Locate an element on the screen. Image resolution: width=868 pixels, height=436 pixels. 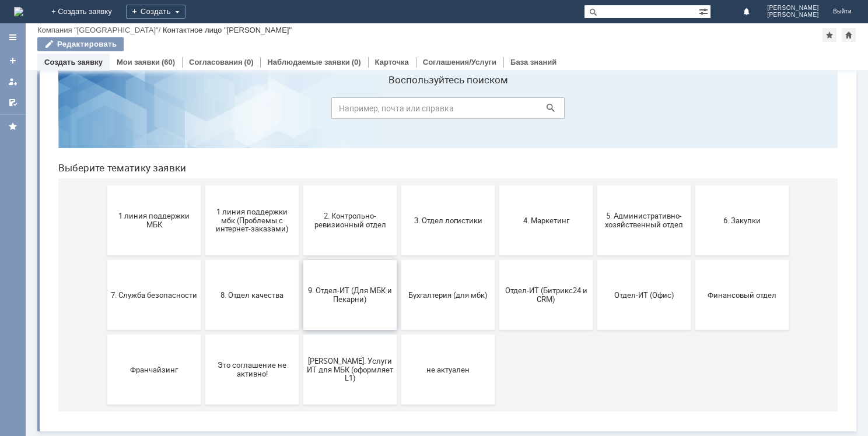
div: Сделать домашней страницей is located at coordinates (849, 35).